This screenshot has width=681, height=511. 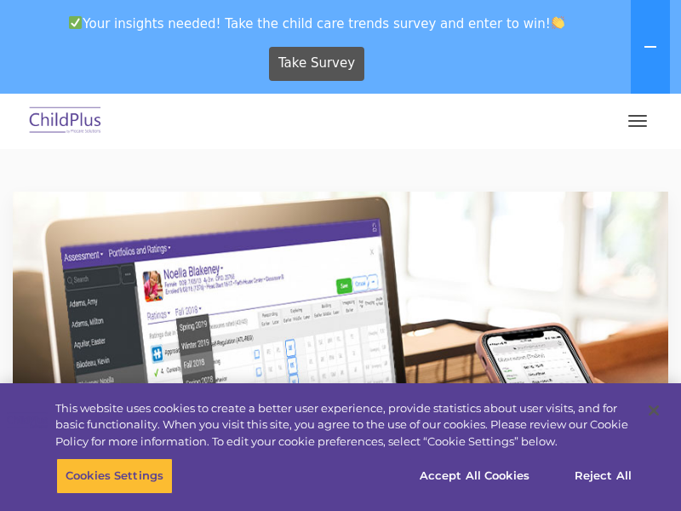 What do you see at coordinates (317, 64) in the screenshot?
I see `a: Take Survey` at bounding box center [317, 64].